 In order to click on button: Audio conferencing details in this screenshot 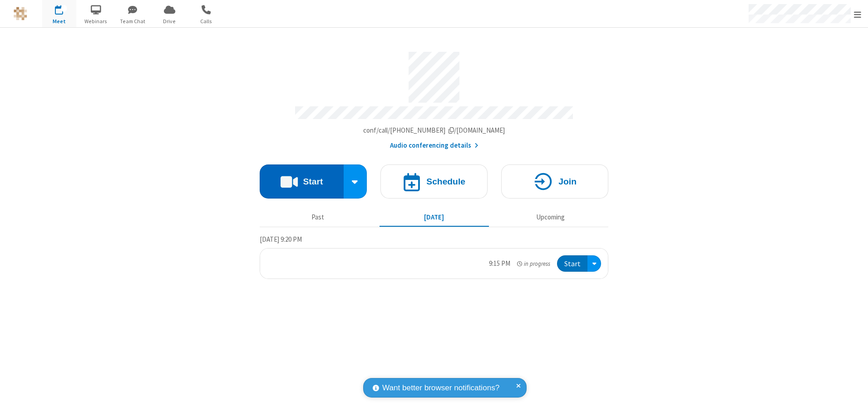, I will do `click(434, 145)`.